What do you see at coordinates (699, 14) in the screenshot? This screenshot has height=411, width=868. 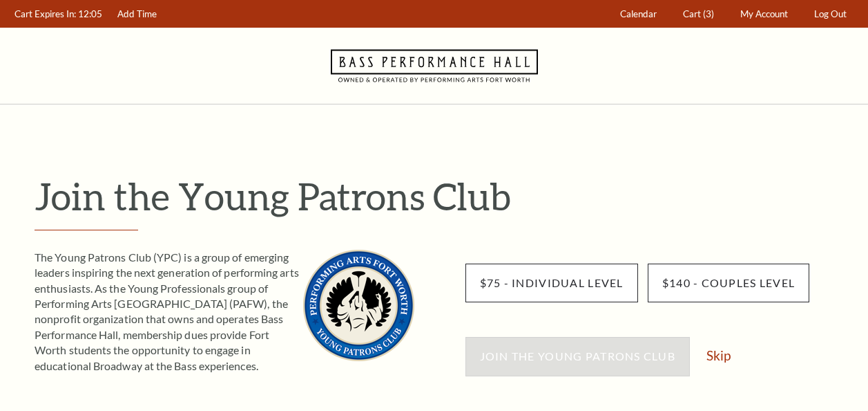 I see `a: Cart (3)` at bounding box center [699, 14].